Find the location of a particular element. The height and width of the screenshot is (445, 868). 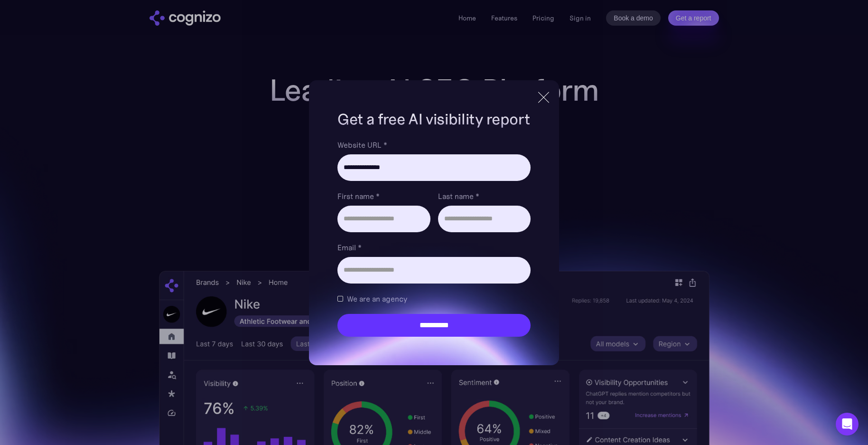

label: Website URL * is located at coordinates (434, 145).